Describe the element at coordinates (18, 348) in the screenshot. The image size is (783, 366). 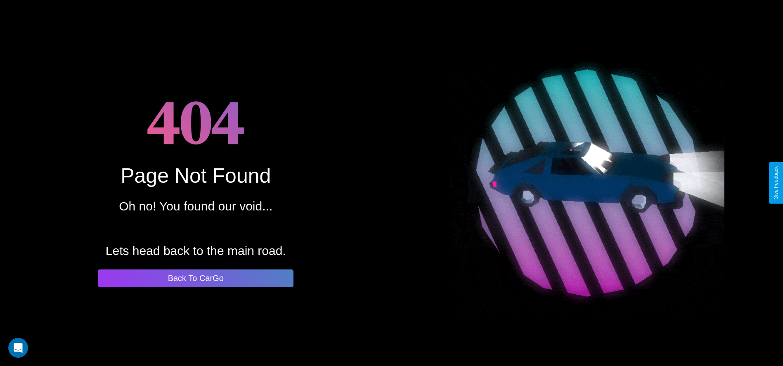
I see `div: Open Intercom Messenger` at that location.